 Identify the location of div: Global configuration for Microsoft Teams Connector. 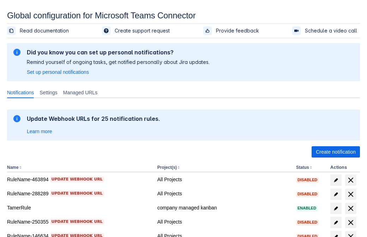
(184, 16).